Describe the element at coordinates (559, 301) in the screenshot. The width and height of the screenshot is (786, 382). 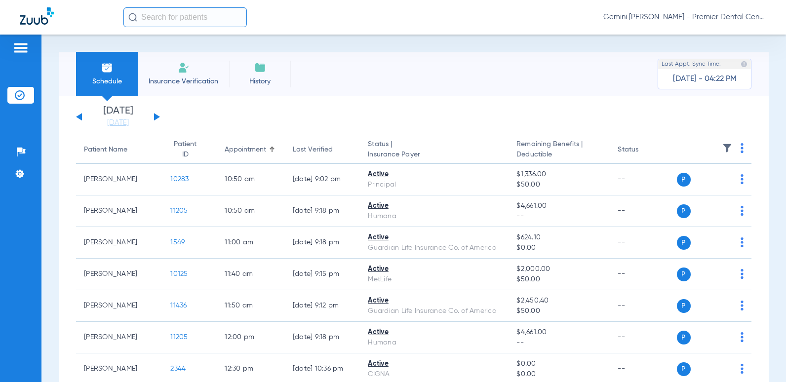
I see `span: $2,450.40` at that location.